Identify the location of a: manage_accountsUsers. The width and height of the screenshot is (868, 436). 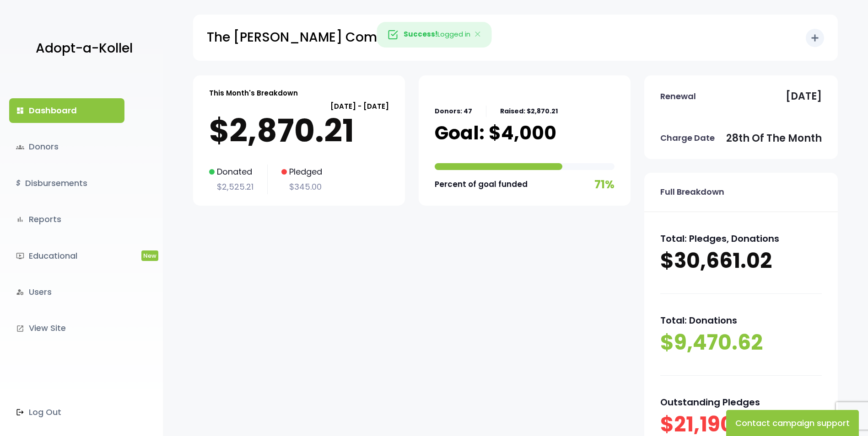
(67, 292).